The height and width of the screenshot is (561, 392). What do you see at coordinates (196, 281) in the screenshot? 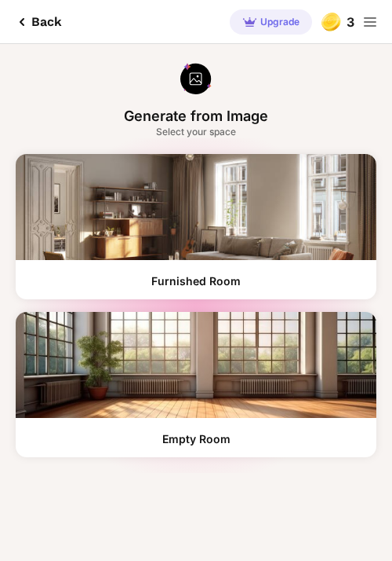
I see `div: Furnished Room` at bounding box center [196, 281].